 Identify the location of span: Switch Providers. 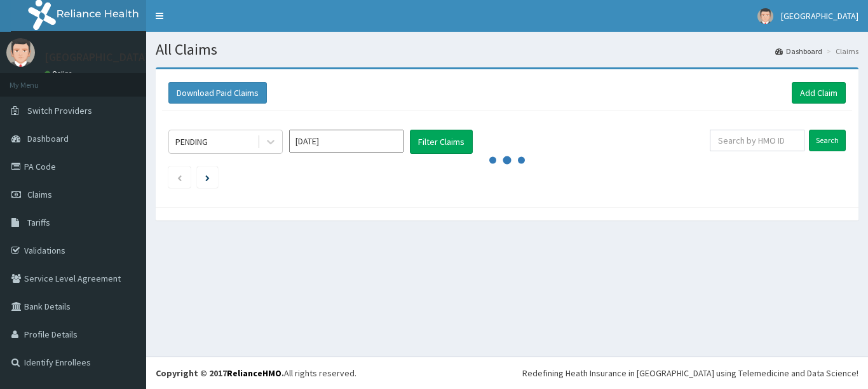
(60, 111).